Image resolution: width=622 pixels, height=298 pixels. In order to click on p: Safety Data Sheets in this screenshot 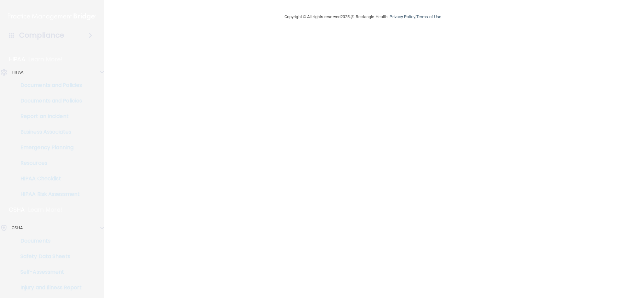, I will do `click(48, 256)`.